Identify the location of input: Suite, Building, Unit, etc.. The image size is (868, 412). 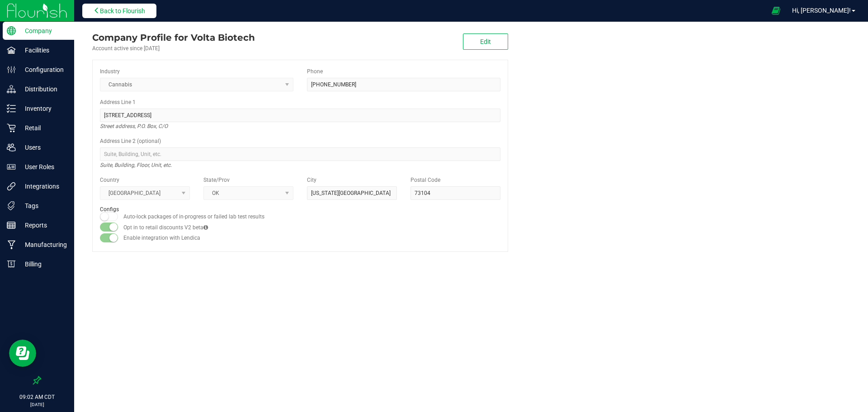
(300, 154).